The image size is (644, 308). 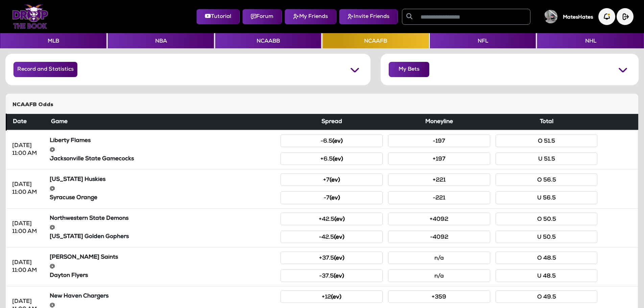 What do you see at coordinates (268, 41) in the screenshot?
I see `button: NCAABB` at bounding box center [268, 41].